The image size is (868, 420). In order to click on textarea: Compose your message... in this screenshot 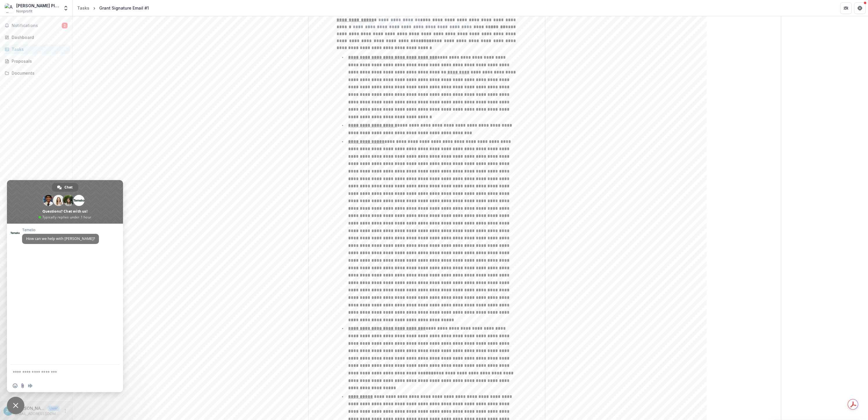, I will do `click(59, 372)`.